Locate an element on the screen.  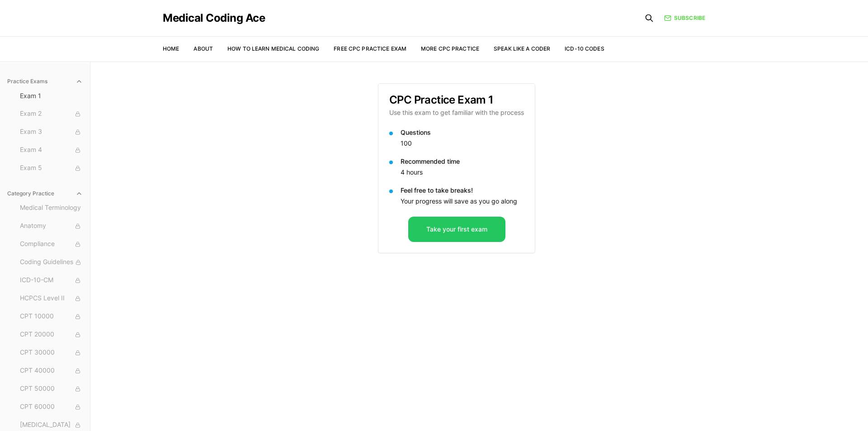
span: Exam 4 is located at coordinates (51, 150).